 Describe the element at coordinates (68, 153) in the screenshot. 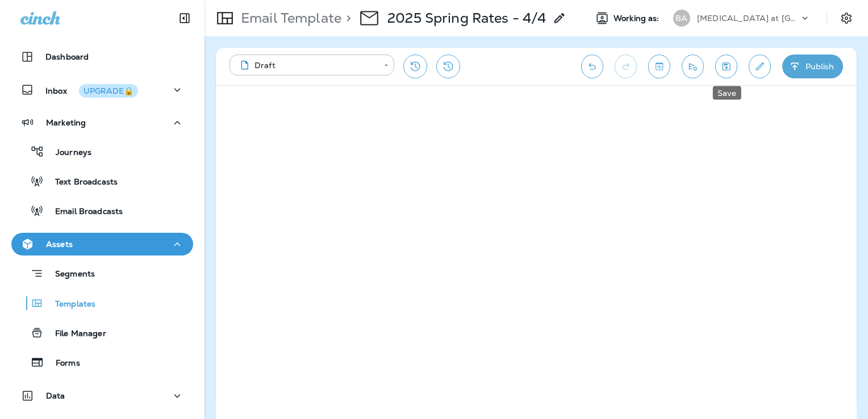

I see `p: Journeys` at that location.